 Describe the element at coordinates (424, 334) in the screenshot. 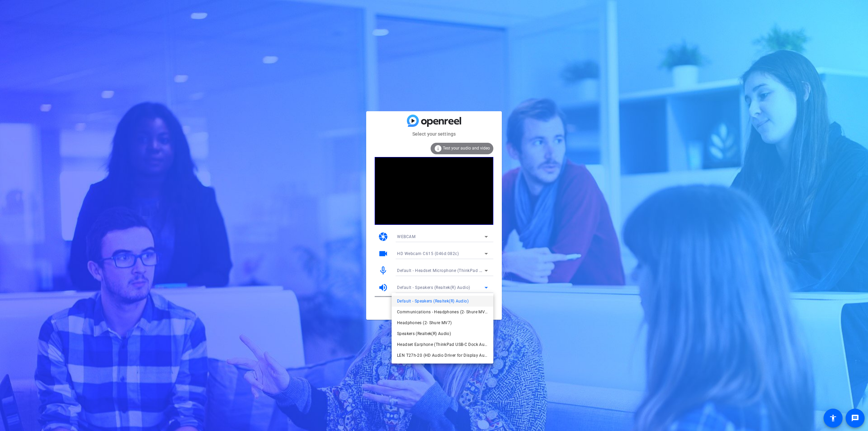

I see `span: Speakers (Realtek(R) Audio)` at that location.